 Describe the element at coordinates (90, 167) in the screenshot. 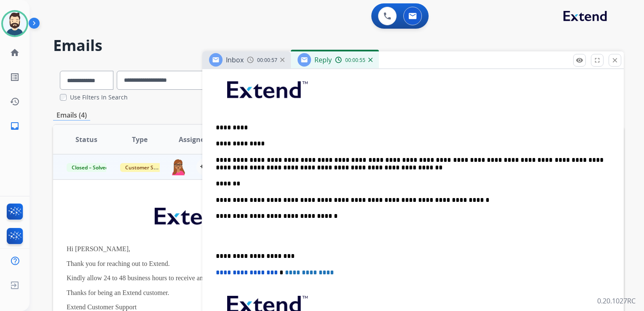

I see `span: Closed – Solved` at that location.